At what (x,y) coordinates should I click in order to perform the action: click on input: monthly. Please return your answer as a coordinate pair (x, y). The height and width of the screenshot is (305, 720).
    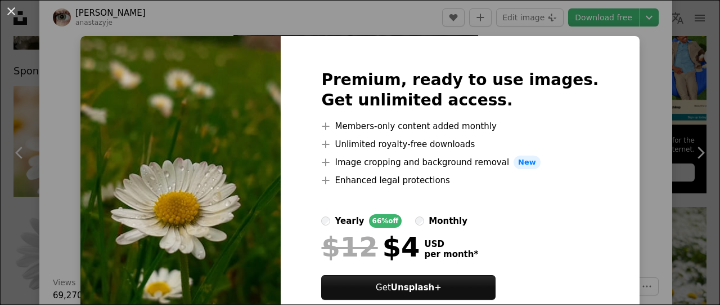
    Looking at the image, I should click on (420, 221).